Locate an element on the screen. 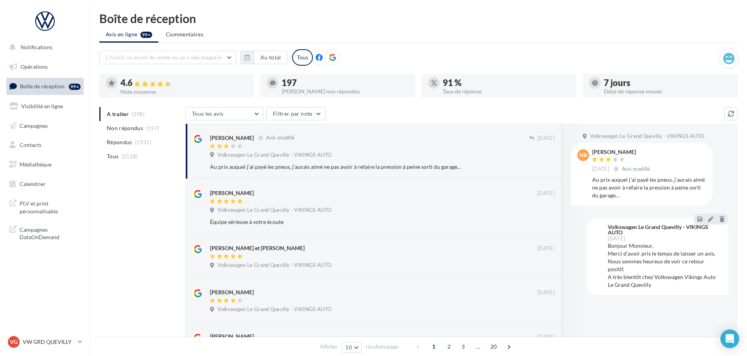  div: Équipe sérieuse à votre écoute is located at coordinates (357, 222).